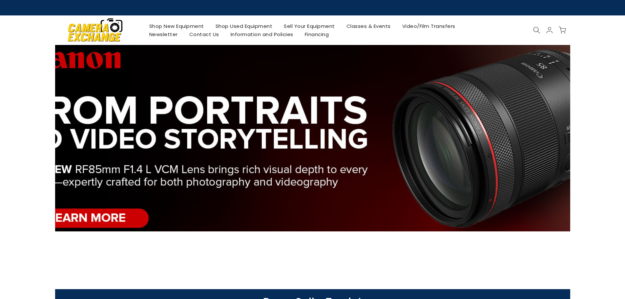 This screenshot has width=625, height=299. I want to click on a: Video/Film Transfers, so click(428, 26).